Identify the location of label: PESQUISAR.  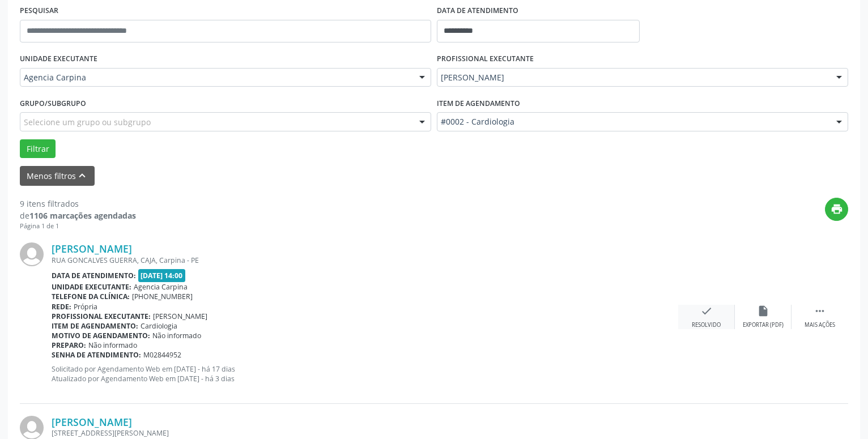
(39, 11).